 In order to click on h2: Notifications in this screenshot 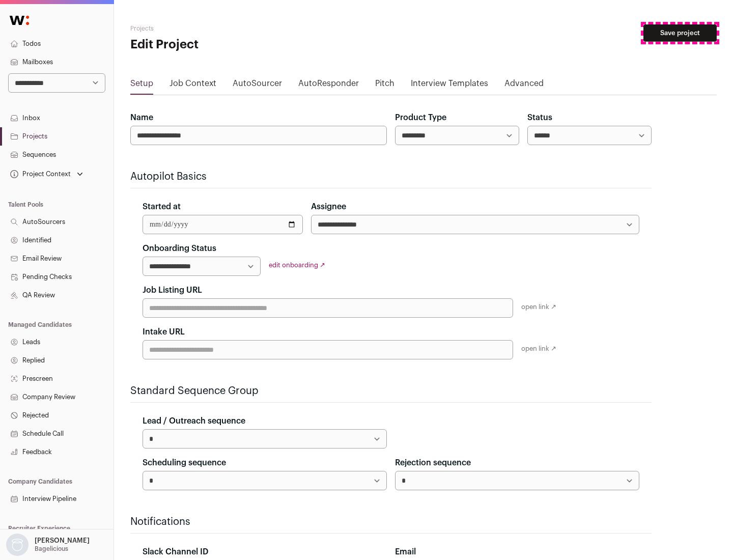, I will do `click(391, 522)`.